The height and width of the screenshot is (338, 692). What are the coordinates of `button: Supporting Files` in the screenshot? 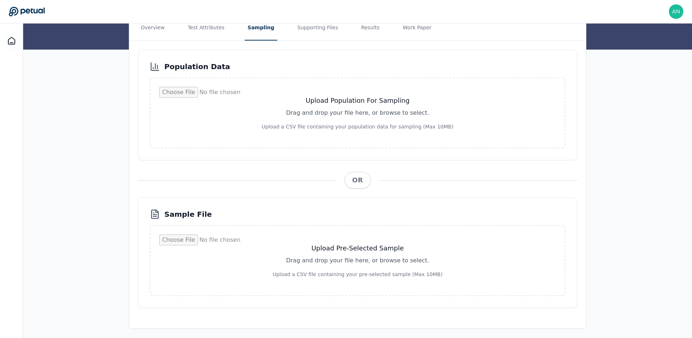 It's located at (318, 28).